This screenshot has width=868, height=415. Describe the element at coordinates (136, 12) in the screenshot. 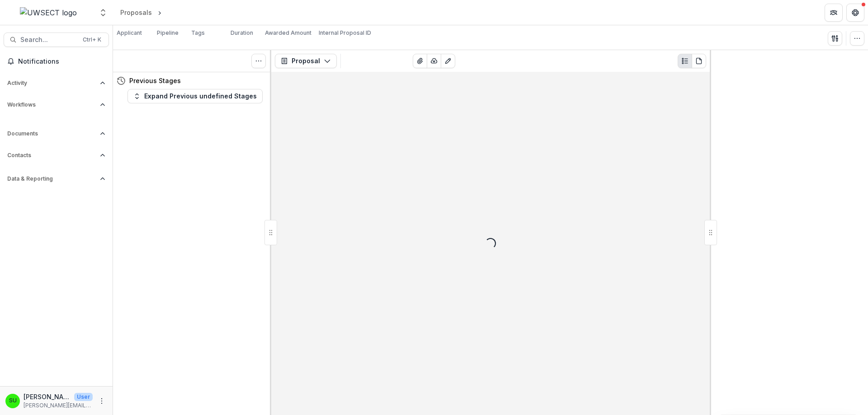

I see `div: Proposals` at that location.